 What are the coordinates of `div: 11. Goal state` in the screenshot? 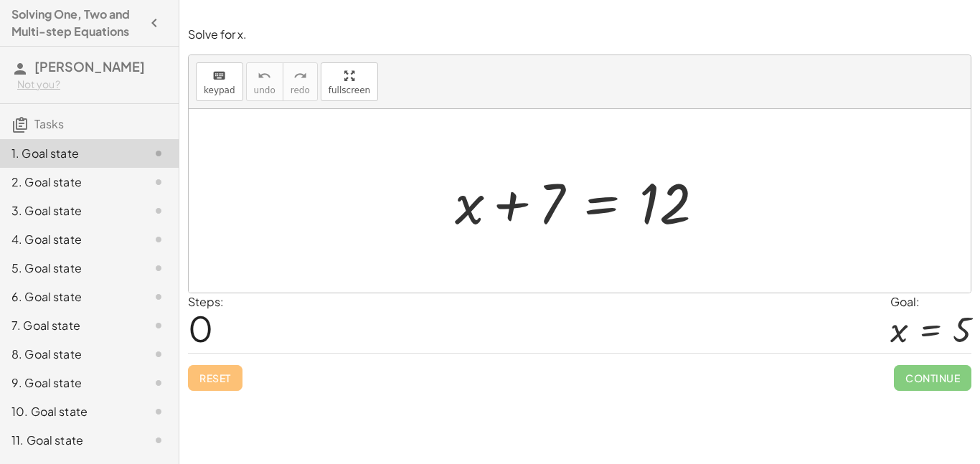 It's located at (69, 440).